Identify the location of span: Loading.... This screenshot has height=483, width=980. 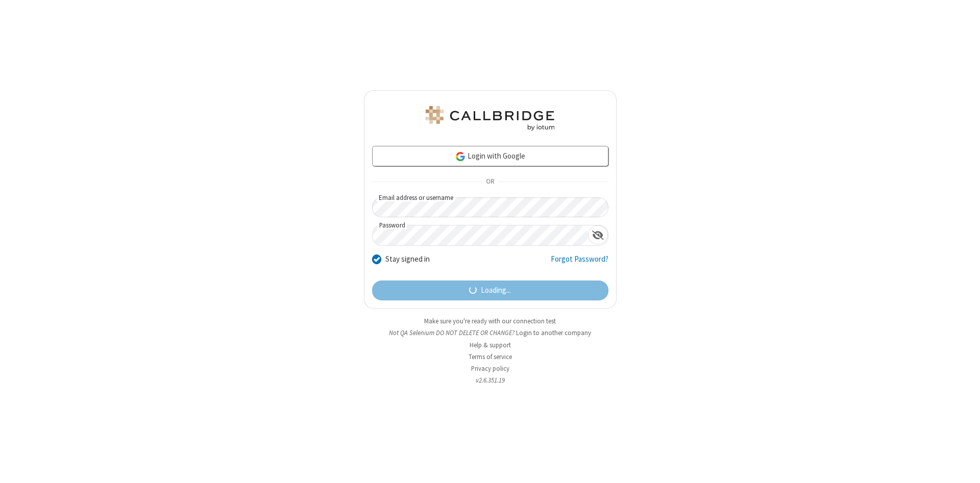
(496, 290).